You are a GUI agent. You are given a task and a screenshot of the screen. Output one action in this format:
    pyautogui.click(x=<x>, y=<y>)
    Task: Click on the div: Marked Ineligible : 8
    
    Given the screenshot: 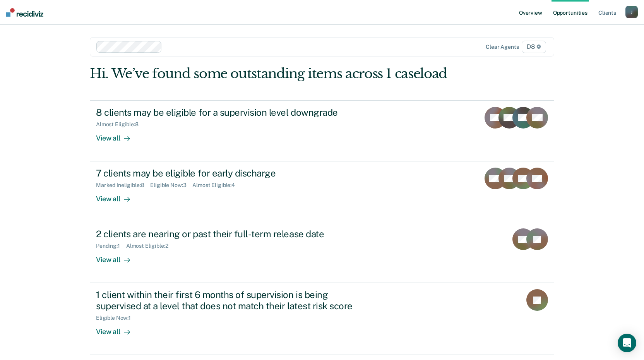 What is the action you would take?
    pyautogui.click(x=123, y=185)
    